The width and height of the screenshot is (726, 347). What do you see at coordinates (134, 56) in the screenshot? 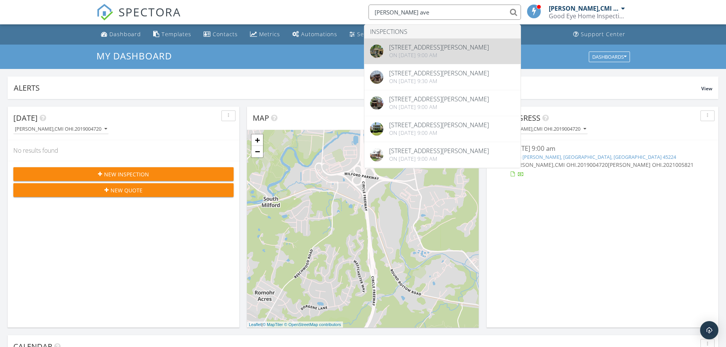
I see `span: My Dashboard` at bounding box center [134, 56].